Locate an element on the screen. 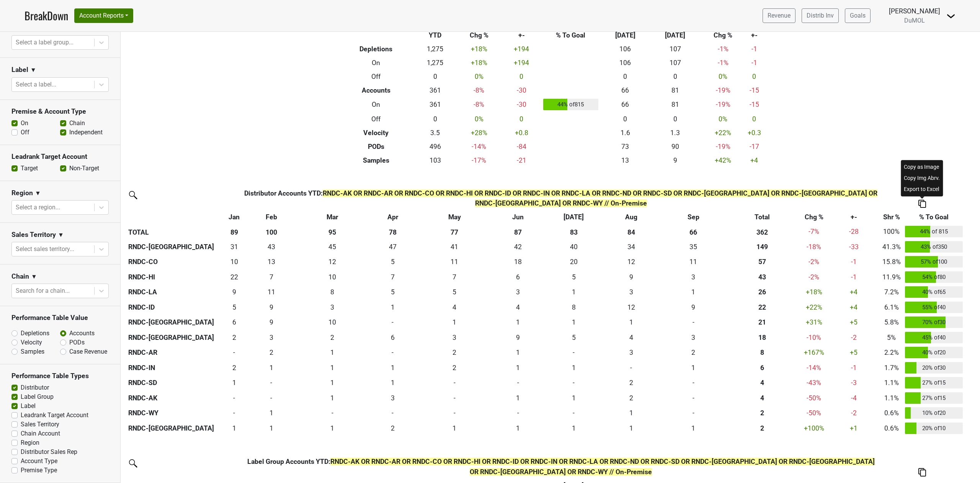 The image size is (980, 483). th: 66 is located at coordinates (693, 232).